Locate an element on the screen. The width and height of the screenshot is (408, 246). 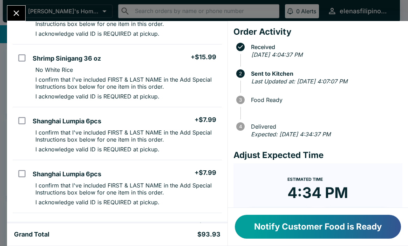
span: Food Ready is located at coordinates (325, 100).